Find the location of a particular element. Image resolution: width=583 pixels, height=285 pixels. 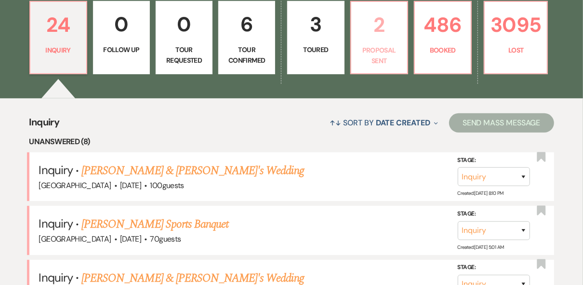

a: 0Tour Requested is located at coordinates (184, 38).